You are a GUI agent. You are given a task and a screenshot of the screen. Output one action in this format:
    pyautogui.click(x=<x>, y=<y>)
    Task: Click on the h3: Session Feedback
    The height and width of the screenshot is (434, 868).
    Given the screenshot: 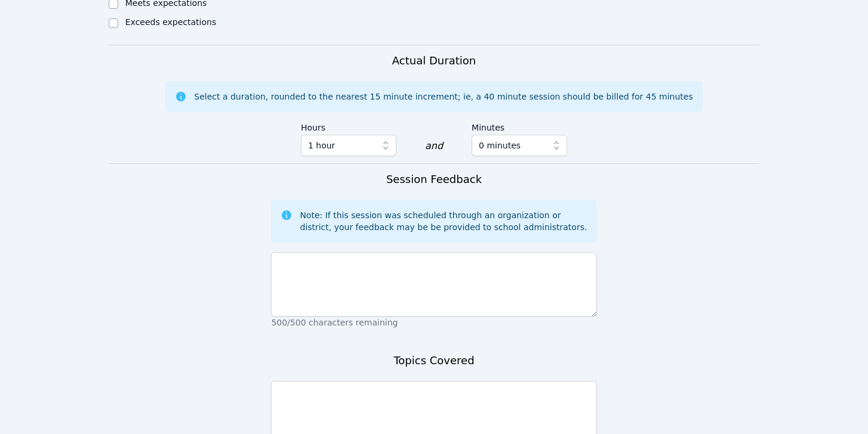 What is the action you would take?
    pyautogui.click(x=434, y=180)
    